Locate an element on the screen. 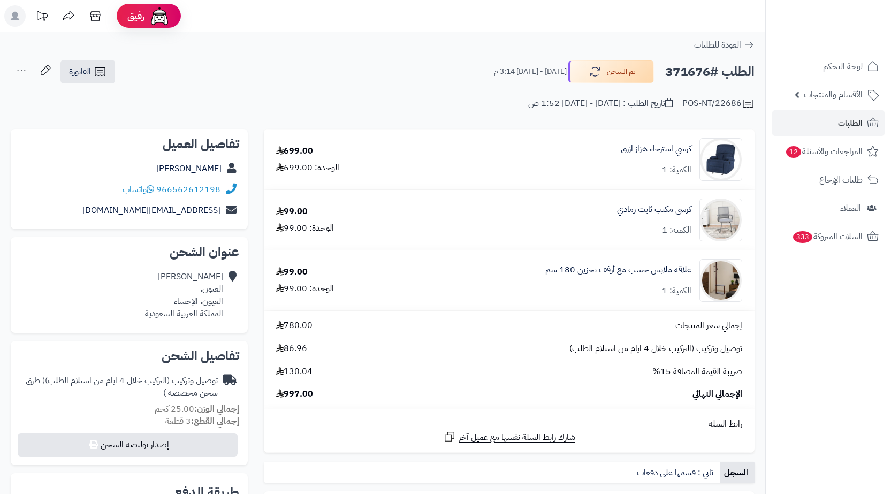 The height and width of the screenshot is (494, 891). img: 1753166193-1-90x90.jpg is located at coordinates (721, 280).